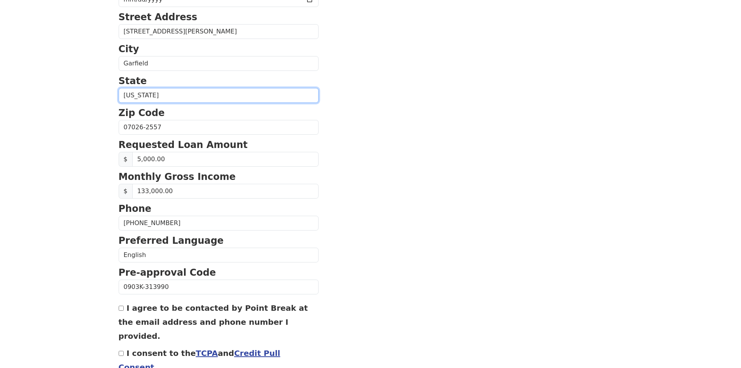  Describe the element at coordinates (207, 353) in the screenshot. I see `a: TCPA` at that location.